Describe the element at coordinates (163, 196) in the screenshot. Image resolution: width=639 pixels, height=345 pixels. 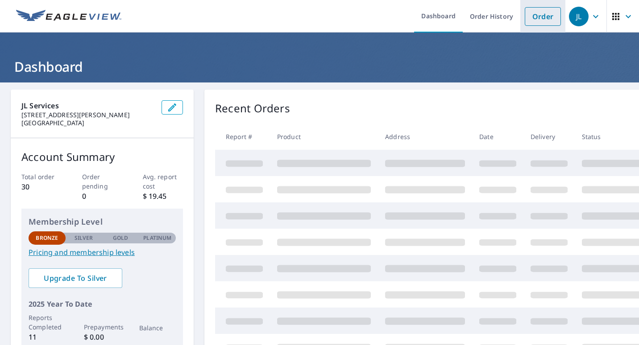
I see `p: $ 19.45` at that location.